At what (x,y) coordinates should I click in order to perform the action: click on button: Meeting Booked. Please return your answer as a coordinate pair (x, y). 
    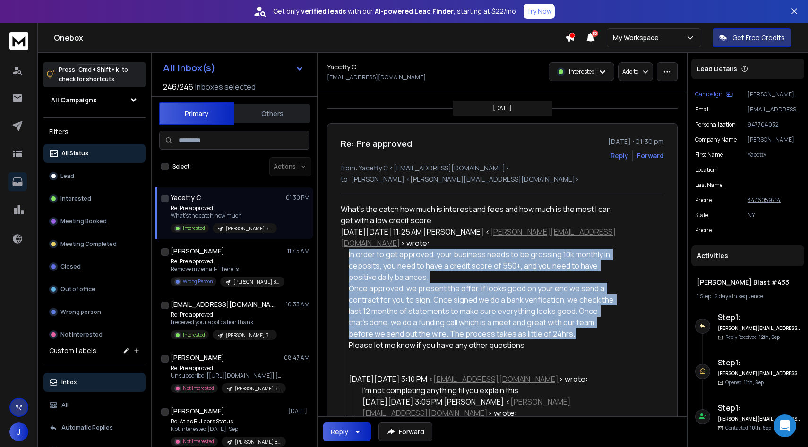
    Looking at the image, I should click on (95, 222).